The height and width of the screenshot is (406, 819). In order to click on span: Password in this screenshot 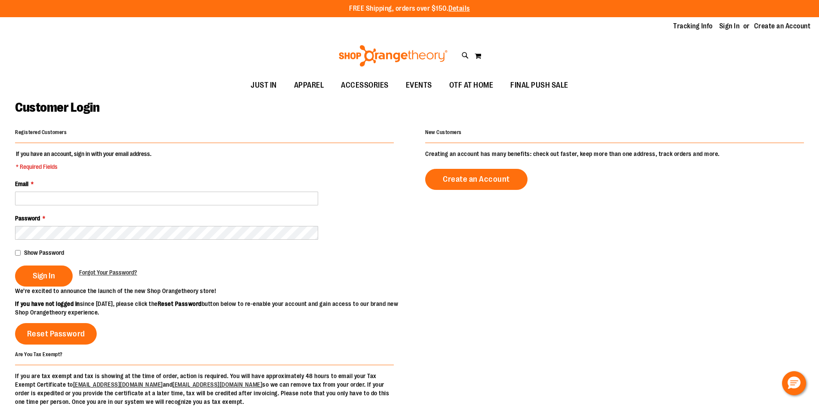, I will do `click(28, 219)`.